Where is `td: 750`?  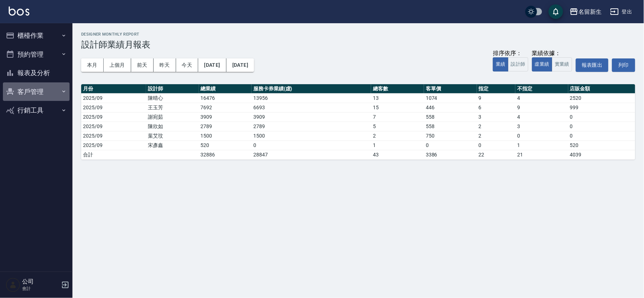
td: 750 is located at coordinates (450, 135).